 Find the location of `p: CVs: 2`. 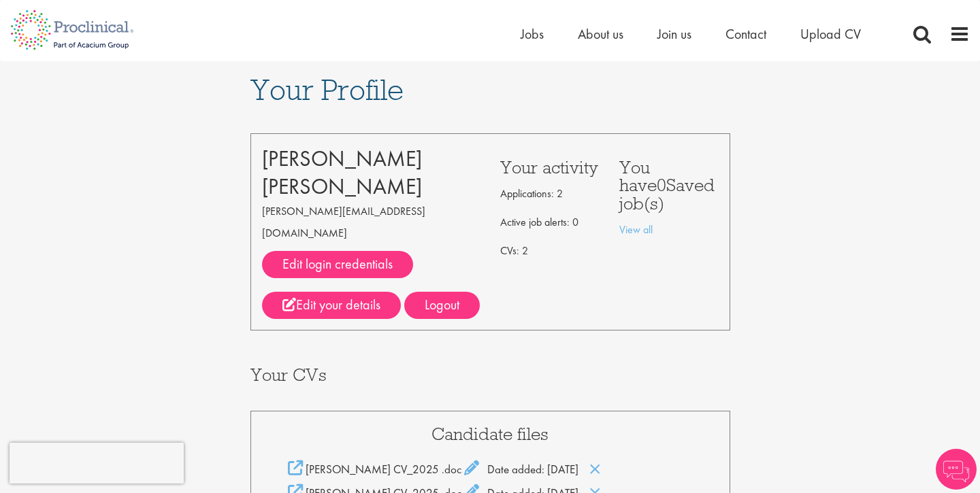

p: CVs: 2 is located at coordinates (549, 251).